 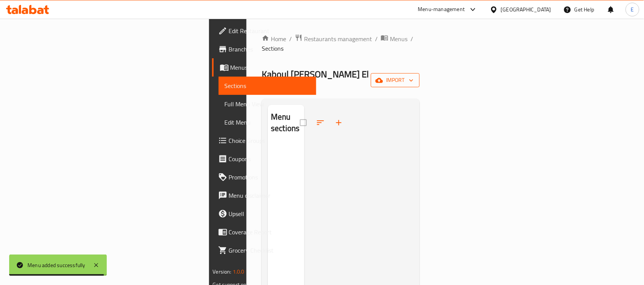 What do you see at coordinates (239, 272) in the screenshot?
I see `span: 1.0.0` at bounding box center [239, 272].